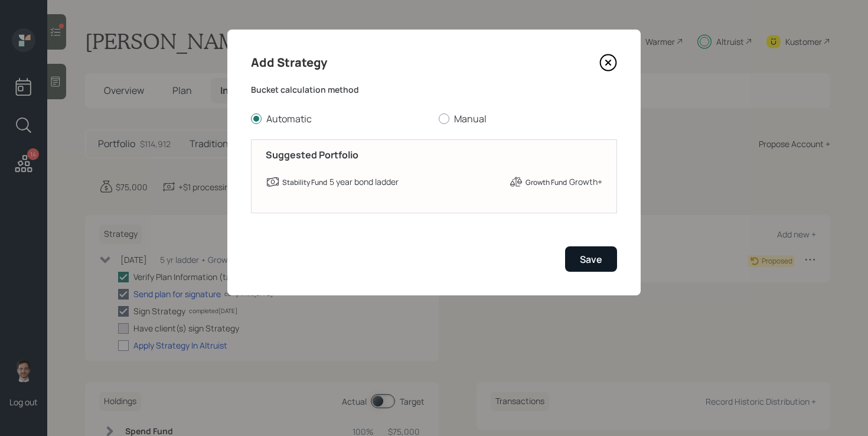  What do you see at coordinates (591, 259) in the screenshot?
I see `div: Save` at bounding box center [591, 259].